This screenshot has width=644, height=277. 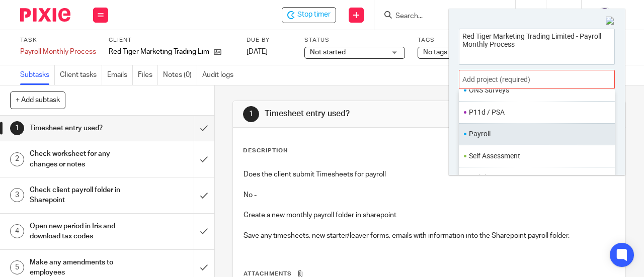 What do you see at coordinates (17, 232) in the screenshot?
I see `div: 4` at bounding box center [17, 232].